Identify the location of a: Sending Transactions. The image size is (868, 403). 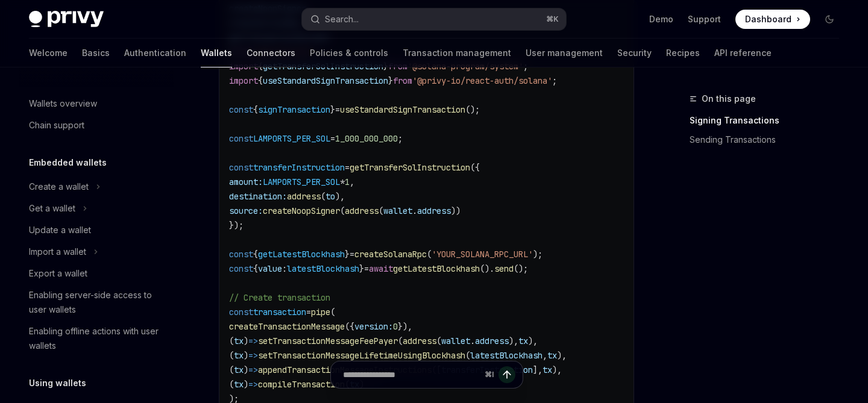
(769, 139).